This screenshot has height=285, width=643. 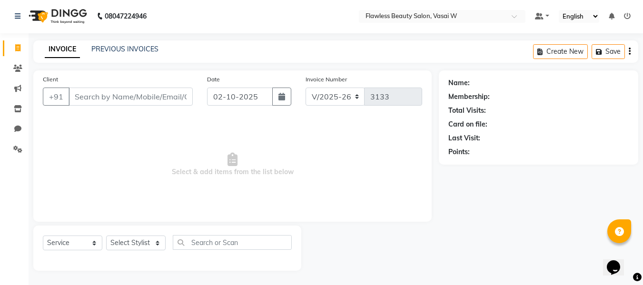 What do you see at coordinates (232, 165) in the screenshot?
I see `span: Select & add items from the list below` at bounding box center [232, 165].